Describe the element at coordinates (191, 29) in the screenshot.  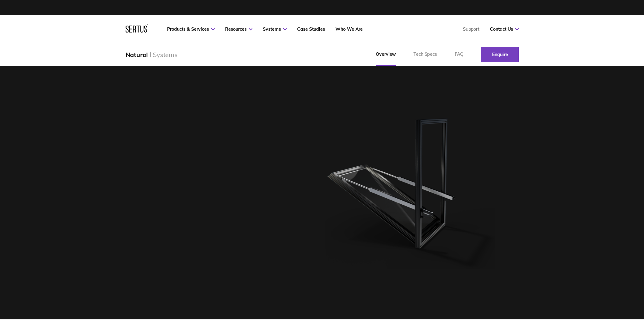
I see `a: Products & Services` at that location.